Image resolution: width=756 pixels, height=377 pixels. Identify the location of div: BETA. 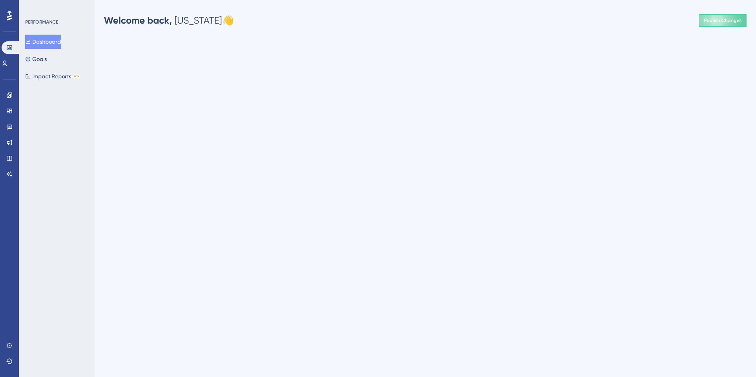
(76, 76).